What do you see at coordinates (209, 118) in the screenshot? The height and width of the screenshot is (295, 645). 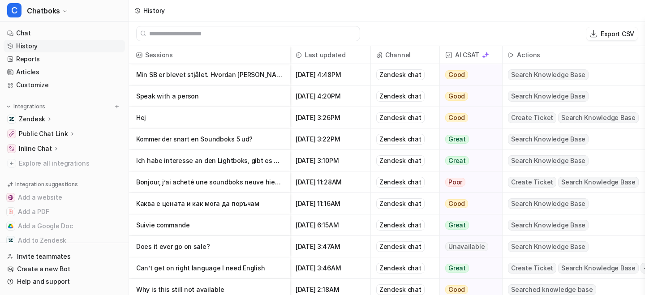 I see `p: Hej` at bounding box center [209, 118].